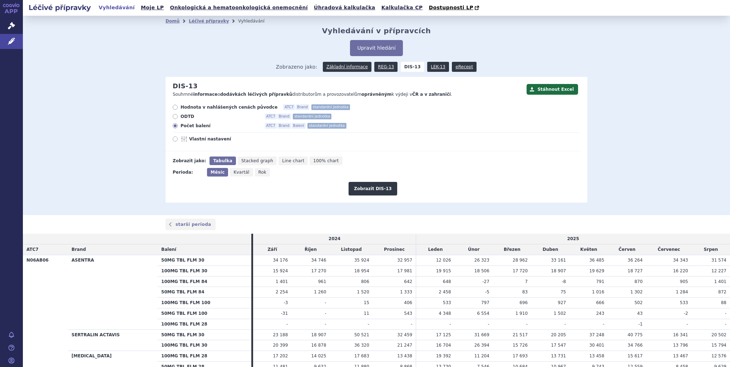  What do you see at coordinates (222, 161) in the screenshot?
I see `span: Tabulka` at bounding box center [222, 161].